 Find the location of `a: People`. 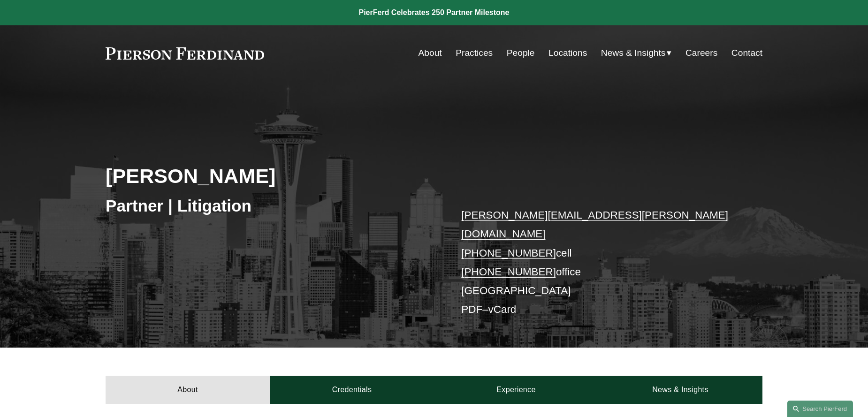

a: People is located at coordinates (521, 53).